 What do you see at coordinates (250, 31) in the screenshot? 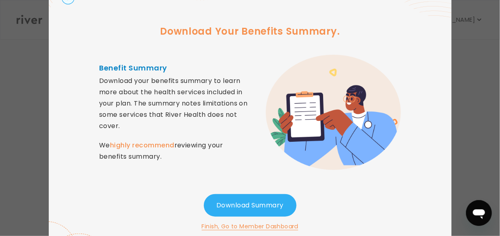
I see `h3: Download Your Benefits Summary.` at bounding box center [250, 31].